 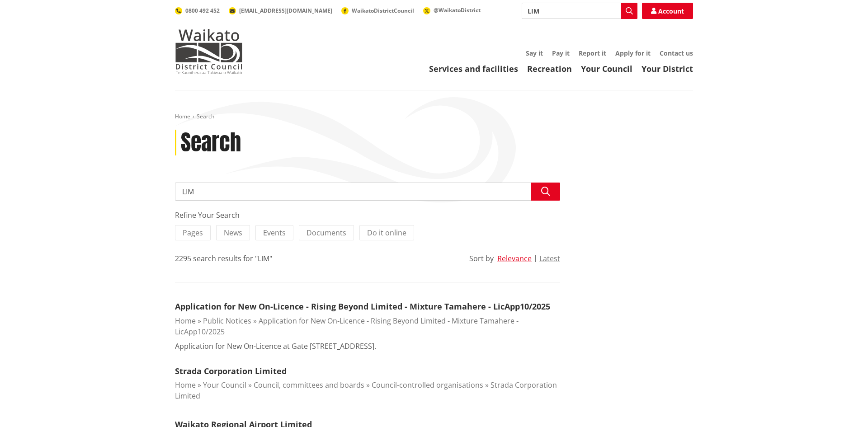 What do you see at coordinates (550, 258) in the screenshot?
I see `button: Latest` at bounding box center [550, 258].